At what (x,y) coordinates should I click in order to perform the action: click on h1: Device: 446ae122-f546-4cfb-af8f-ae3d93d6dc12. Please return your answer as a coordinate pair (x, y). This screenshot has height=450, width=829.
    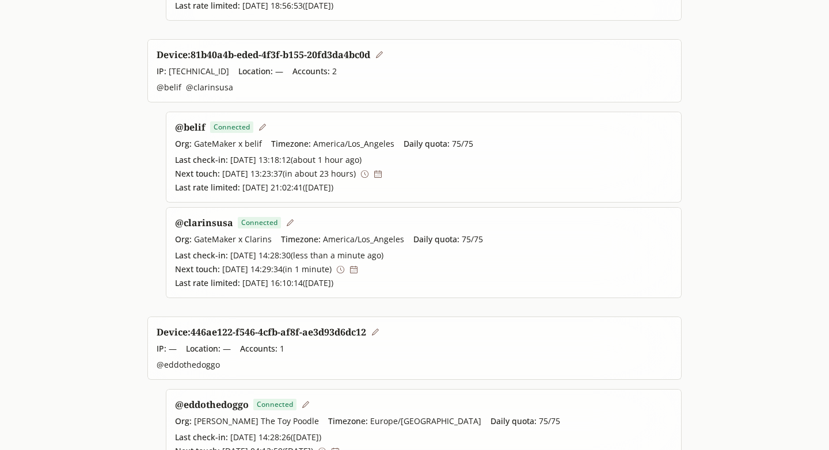
    Looking at the image, I should click on (261, 332).